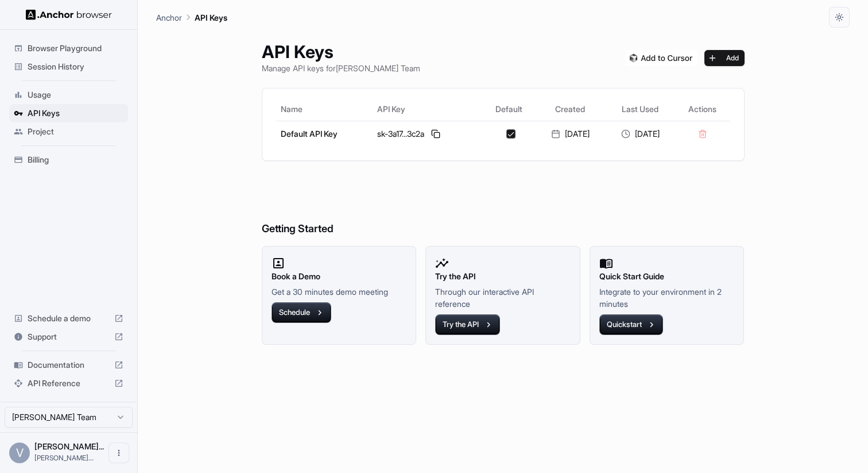 This screenshot has width=868, height=473. Describe the element at coordinates (68, 113) in the screenshot. I see `div: API Keys` at that location.